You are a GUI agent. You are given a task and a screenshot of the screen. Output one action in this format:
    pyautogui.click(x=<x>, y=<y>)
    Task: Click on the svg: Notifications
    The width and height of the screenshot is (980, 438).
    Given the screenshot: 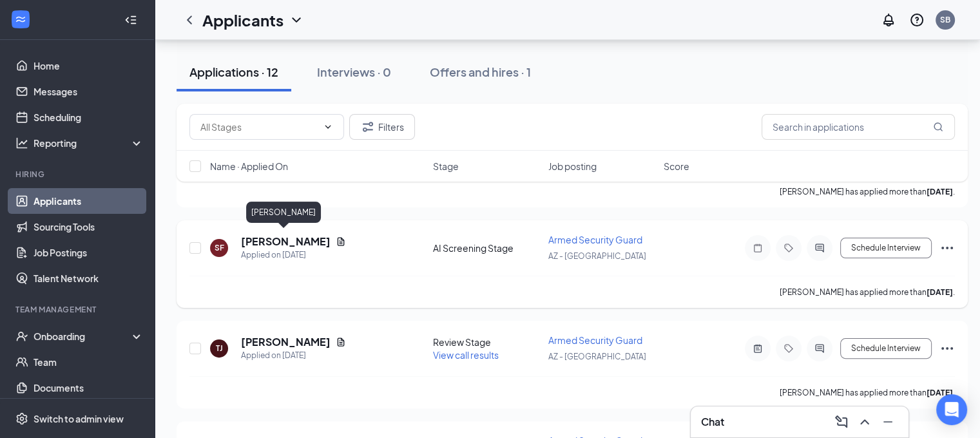 What is the action you would take?
    pyautogui.click(x=888, y=20)
    